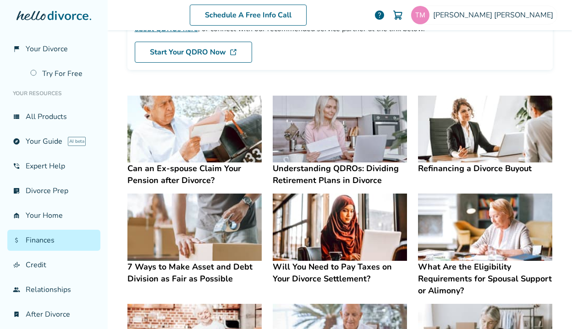 This screenshot has height=329, width=572. What do you see at coordinates (16, 315) in the screenshot?
I see `span: bookmark_check` at bounding box center [16, 315].